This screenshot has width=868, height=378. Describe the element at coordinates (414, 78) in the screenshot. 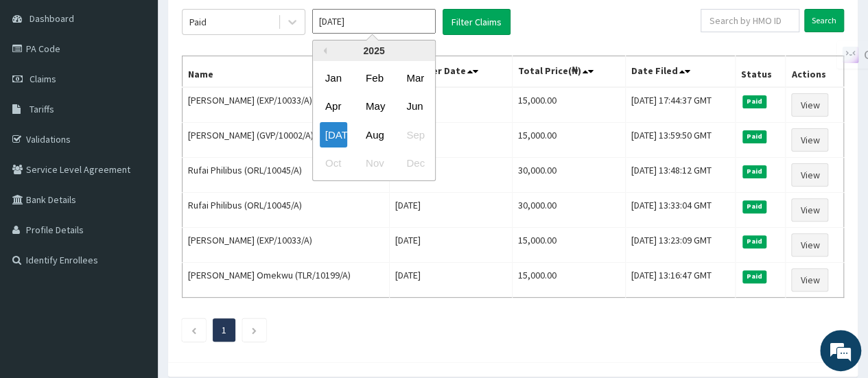

I see `div: Choose March 2025` at that location.